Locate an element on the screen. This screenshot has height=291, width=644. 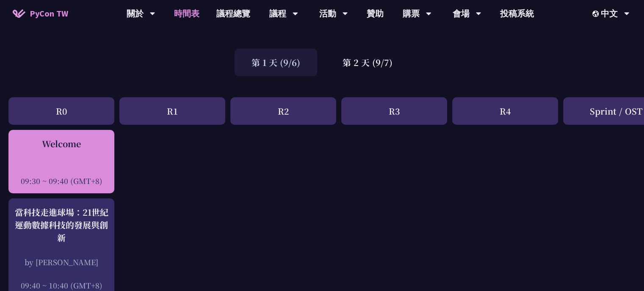
div: R0 is located at coordinates (61, 111).